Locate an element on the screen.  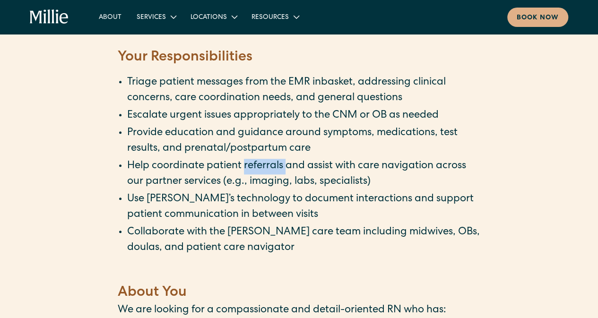
li: Triage patient messages from the EMR inbasket, addressing clinical concerns, care coordination ne... is located at coordinates (304, 91).